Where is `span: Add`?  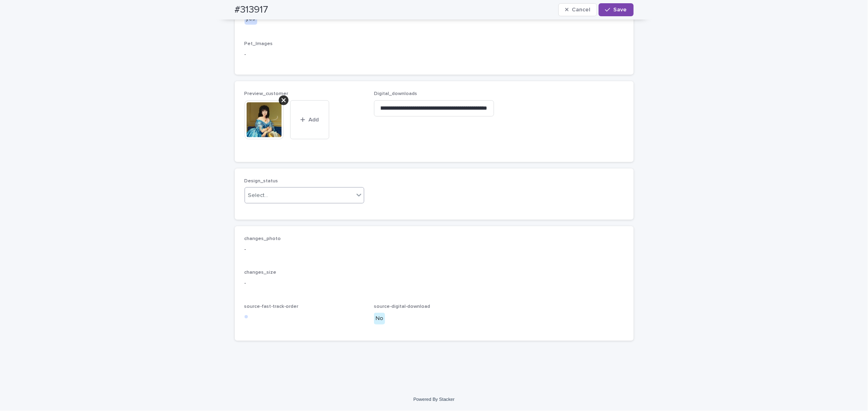 span: Add is located at coordinates (313, 120).